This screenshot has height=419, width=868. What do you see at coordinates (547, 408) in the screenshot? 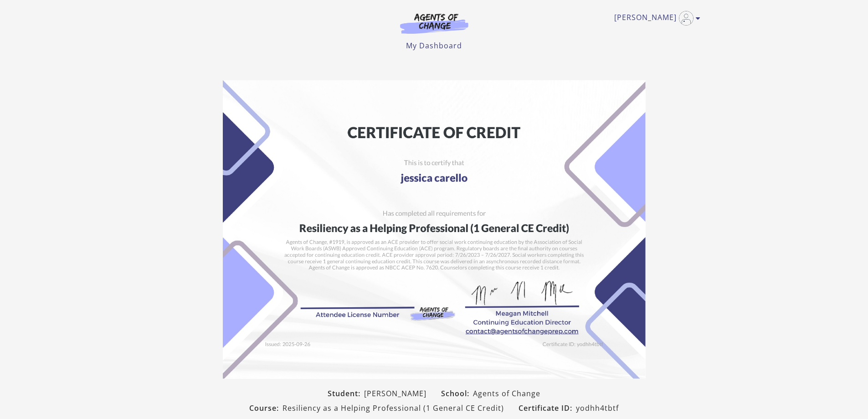
I see `span: Certificate ID:` at bounding box center [547, 408].